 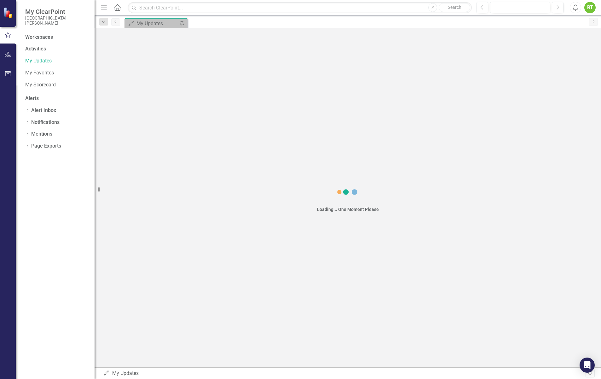 I want to click on input: Search ClearPoint..., so click(x=300, y=8).